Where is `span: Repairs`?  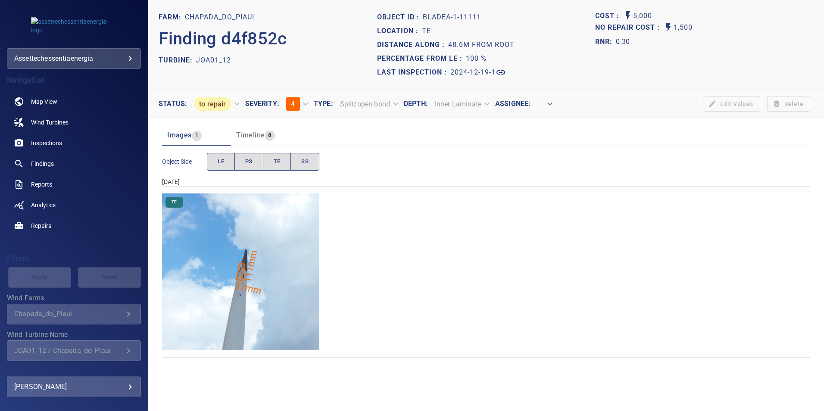 span: Repairs is located at coordinates (41, 226).